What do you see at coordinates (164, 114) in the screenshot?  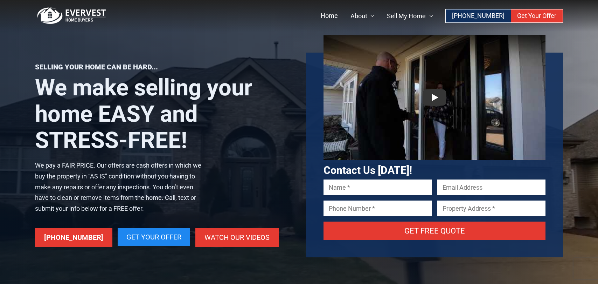 I see `h1: We make selling your home EASY and STRESS-FREE!` at bounding box center [164, 114].